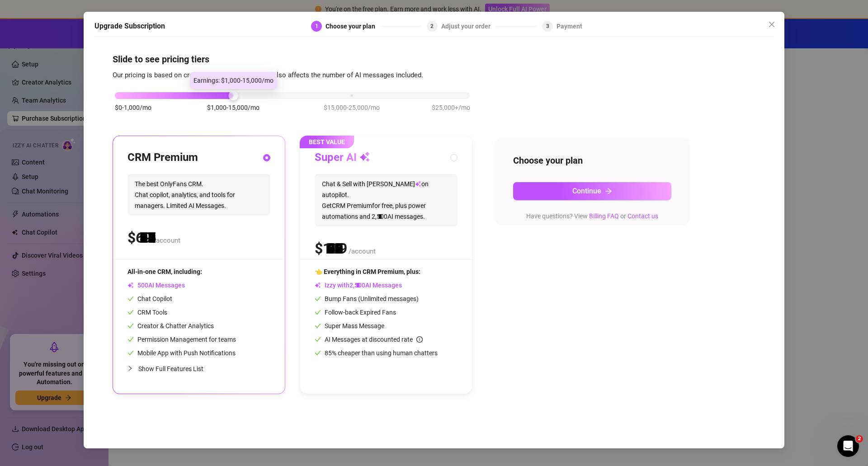 The height and width of the screenshot is (466, 868). I want to click on a: Contact us, so click(643, 216).